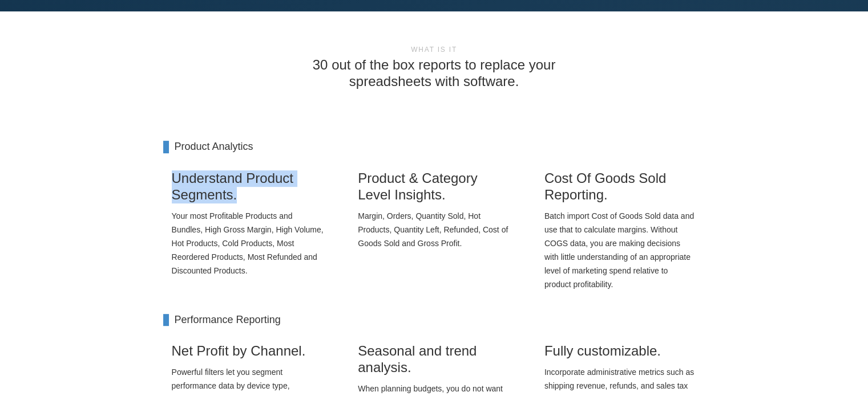 The height and width of the screenshot is (396, 868). What do you see at coordinates (434, 50) in the screenshot?
I see `h6: What is it` at bounding box center [434, 50].